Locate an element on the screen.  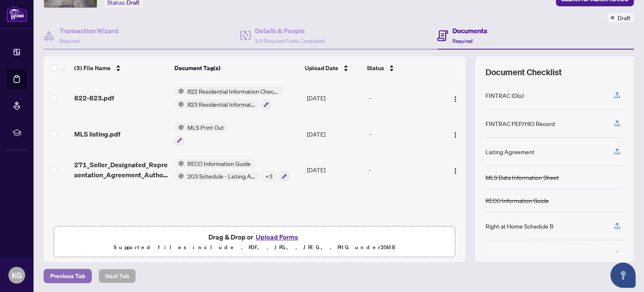
span: KG is located at coordinates (17, 275).